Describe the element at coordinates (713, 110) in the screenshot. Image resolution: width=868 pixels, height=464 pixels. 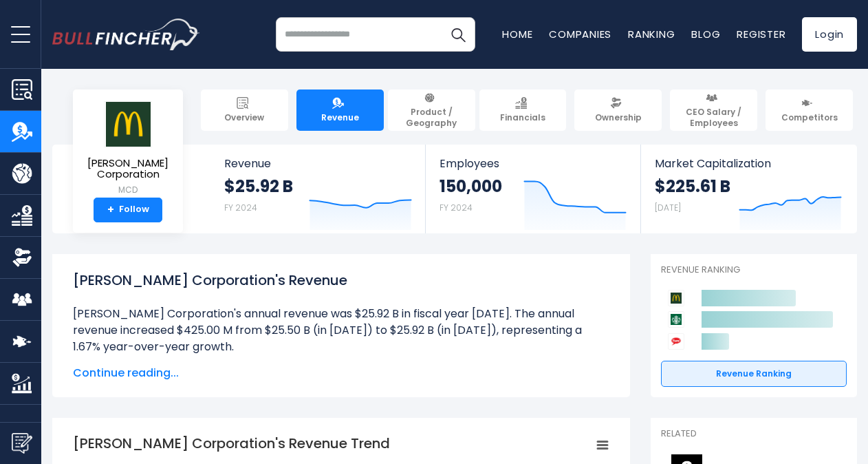
I see `a: CEO Salary / Employees` at that location.